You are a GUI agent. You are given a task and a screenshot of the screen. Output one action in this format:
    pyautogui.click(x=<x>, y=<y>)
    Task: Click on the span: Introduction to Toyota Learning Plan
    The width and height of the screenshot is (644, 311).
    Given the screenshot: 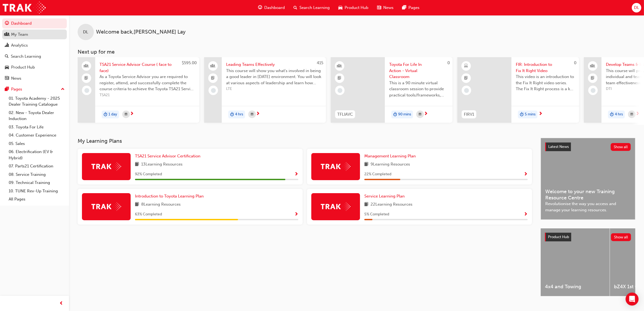 What is the action you would take?
    pyautogui.click(x=169, y=196)
    